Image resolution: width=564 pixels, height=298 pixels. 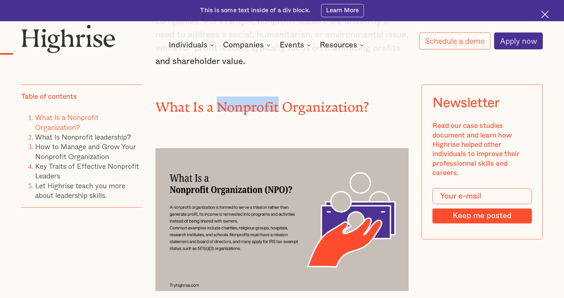 What do you see at coordinates (85, 151) in the screenshot?
I see `a: How to Manage and Grow Your Nonprofit Organization` at bounding box center [85, 151].